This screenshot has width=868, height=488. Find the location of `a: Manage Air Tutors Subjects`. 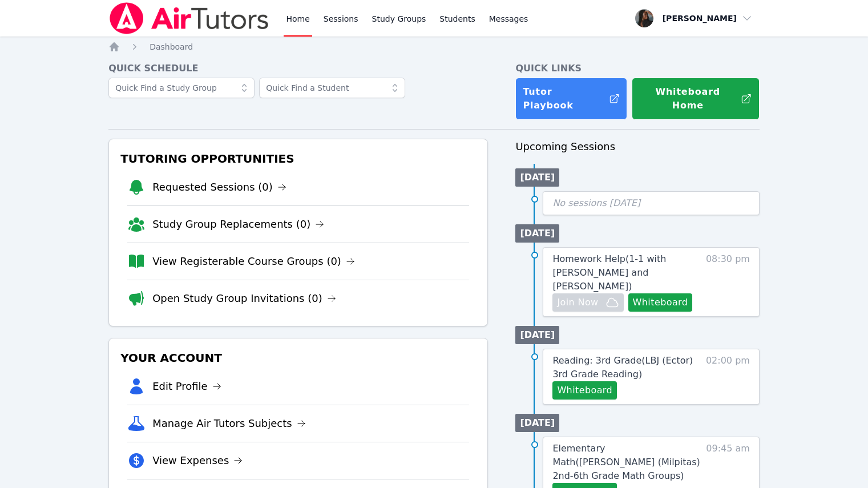

a: Manage Air Tutors Subjects is located at coordinates (229, 423).